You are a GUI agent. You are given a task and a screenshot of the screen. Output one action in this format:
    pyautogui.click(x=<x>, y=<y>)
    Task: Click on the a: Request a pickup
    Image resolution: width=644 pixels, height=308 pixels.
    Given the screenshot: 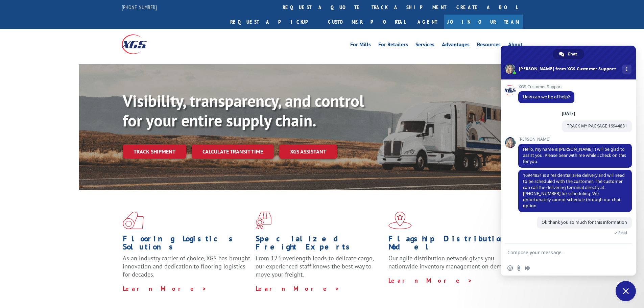 What is the action you would take?
    pyautogui.click(x=274, y=22)
    